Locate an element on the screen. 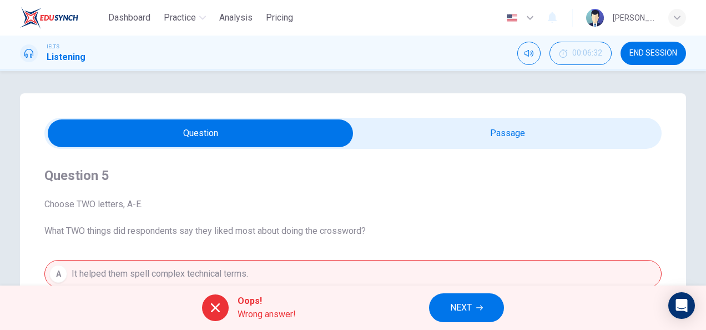  div: Mute is located at coordinates (529, 53).